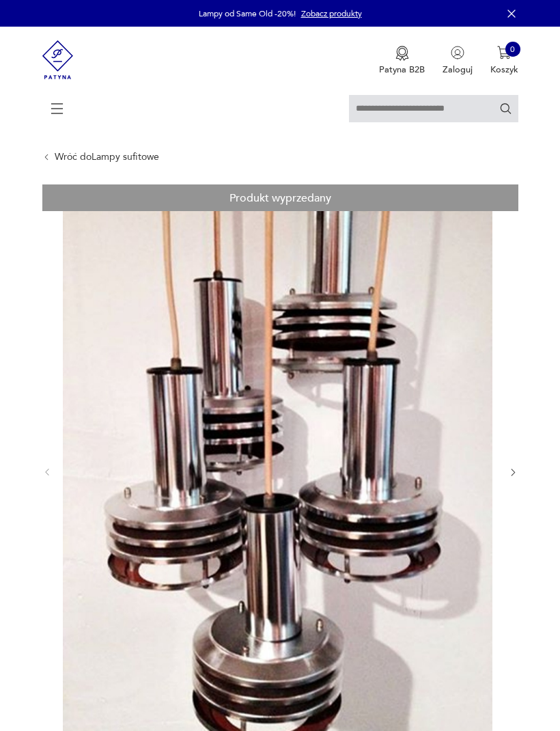 The image size is (560, 731). I want to click on div: 0, so click(513, 49).